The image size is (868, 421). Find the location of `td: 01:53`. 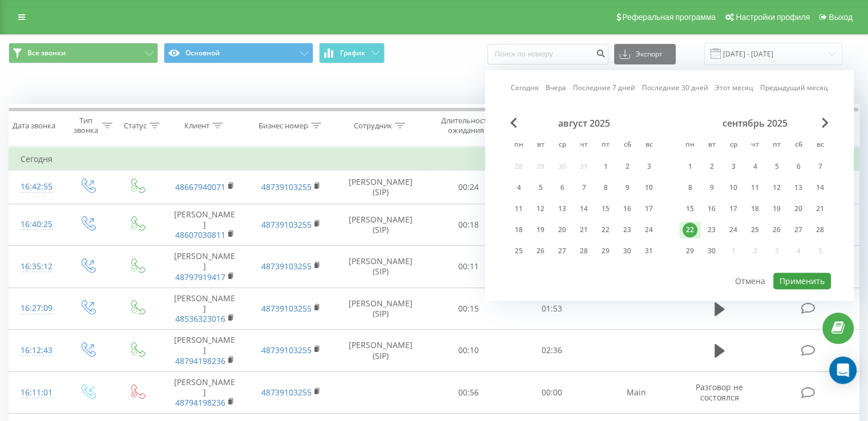

td: 01:53 is located at coordinates (551, 309).